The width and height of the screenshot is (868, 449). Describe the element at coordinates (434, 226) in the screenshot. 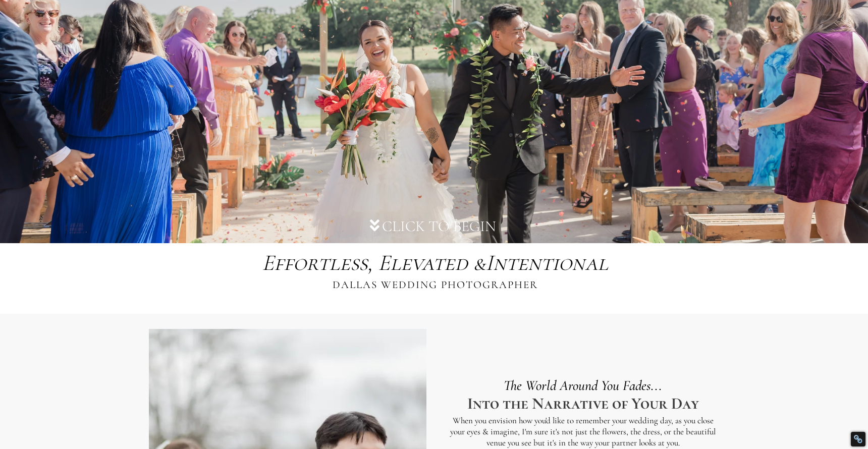

I see `button: Click to Begin` at that location.